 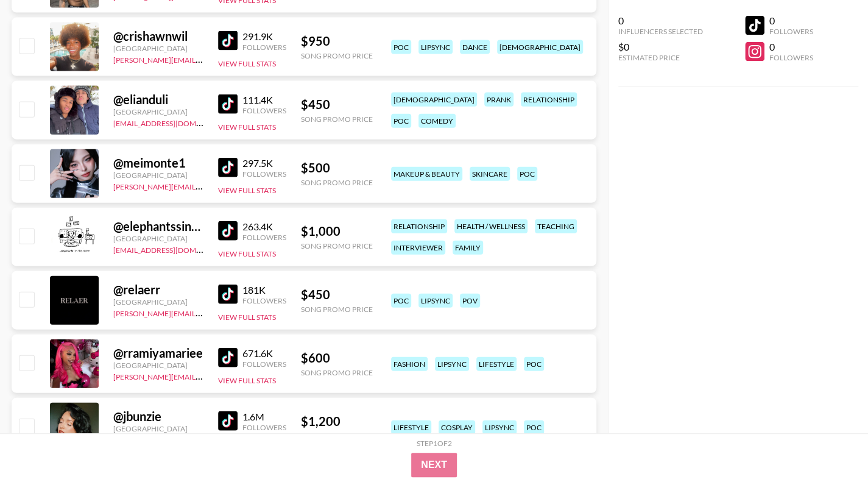 What do you see at coordinates (410, 364) in the screenshot?
I see `div: fashion` at bounding box center [410, 364].